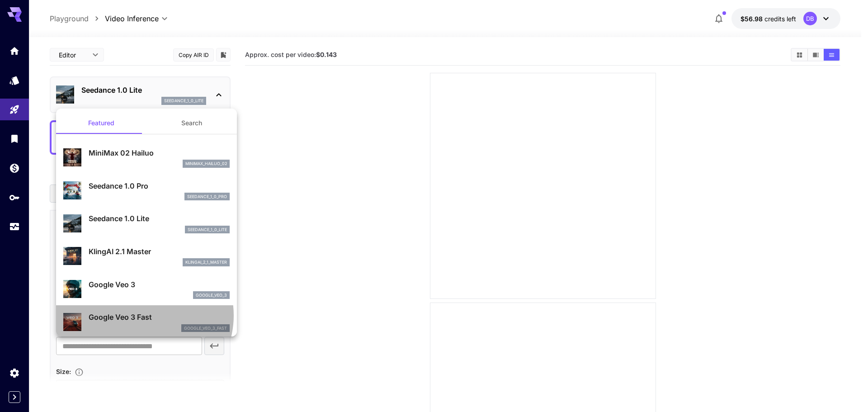  I want to click on div: Seedance 1.0 Proseedance_1_0_pro, so click(147, 191).